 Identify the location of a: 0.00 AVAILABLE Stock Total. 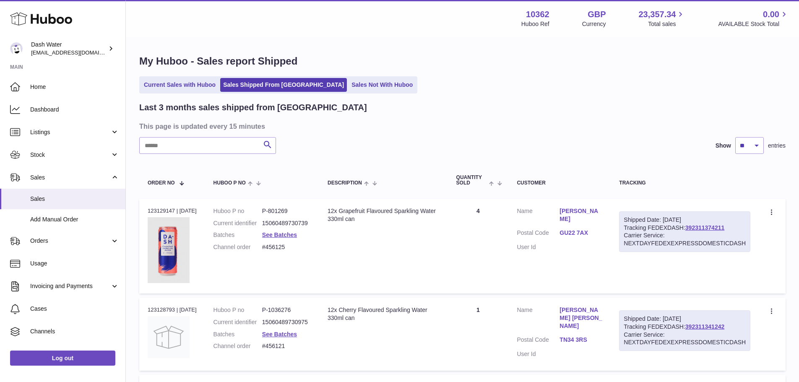
(753, 18).